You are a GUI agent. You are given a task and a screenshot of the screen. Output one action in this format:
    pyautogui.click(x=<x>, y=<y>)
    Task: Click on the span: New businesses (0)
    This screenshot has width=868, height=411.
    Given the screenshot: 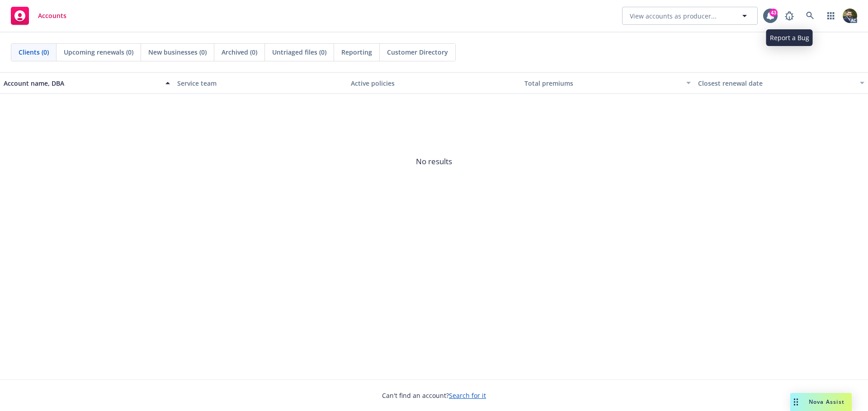 What is the action you would take?
    pyautogui.click(x=177, y=52)
    